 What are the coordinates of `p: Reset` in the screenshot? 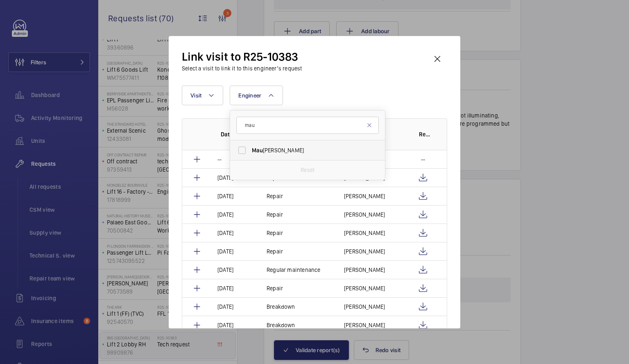 It's located at (307, 170).